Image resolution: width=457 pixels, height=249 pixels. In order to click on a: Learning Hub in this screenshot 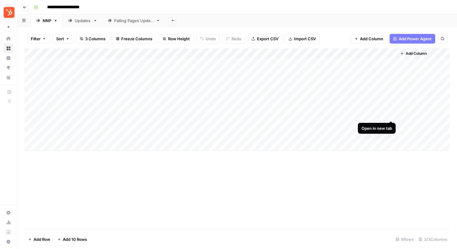, I will do `click(8, 232)`.